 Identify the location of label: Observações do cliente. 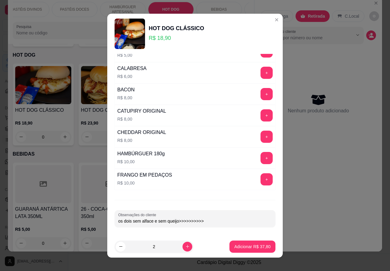
(138, 215).